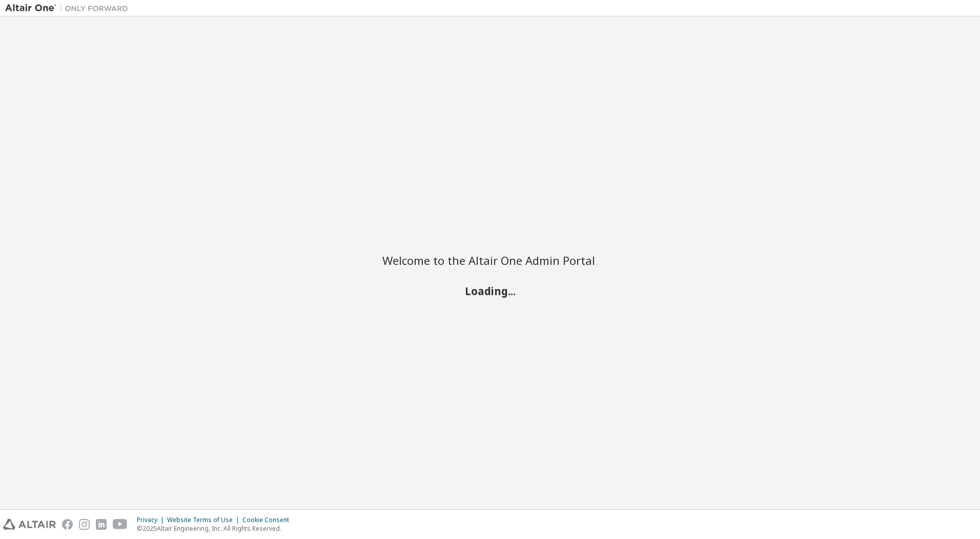  Describe the element at coordinates (29, 524) in the screenshot. I see `img: altair_logo.svg` at that location.